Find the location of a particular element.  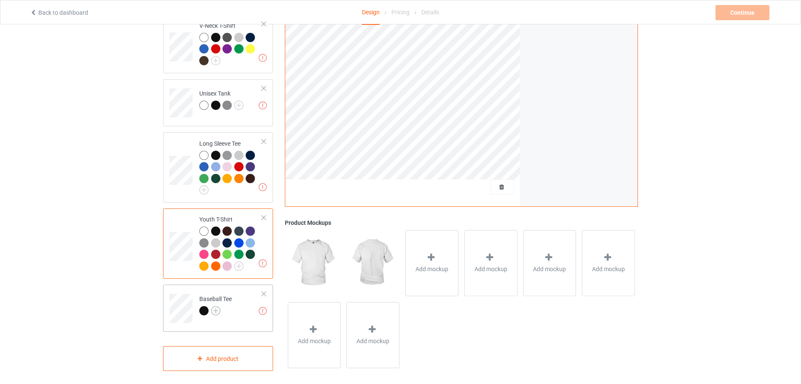

div: Design is located at coordinates (371, 13).